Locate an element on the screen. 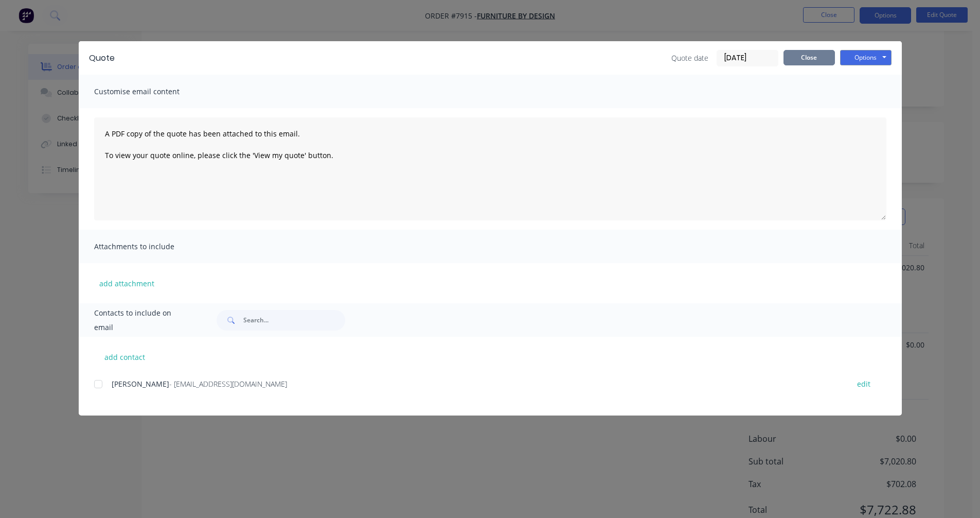  span: Quote date is located at coordinates (689, 58).